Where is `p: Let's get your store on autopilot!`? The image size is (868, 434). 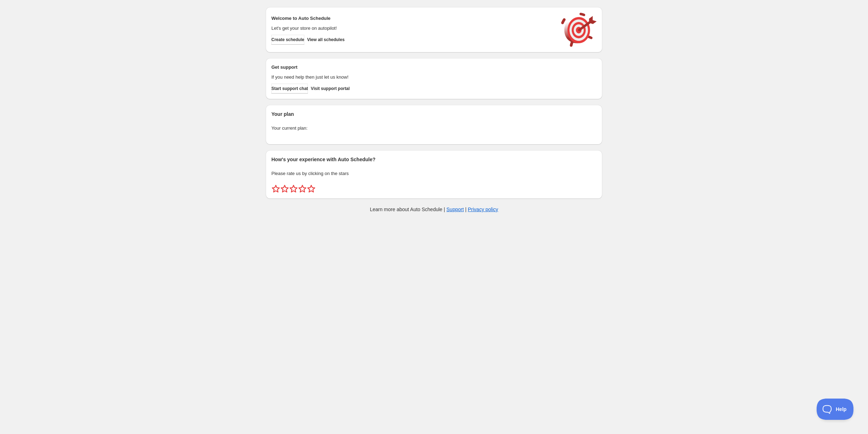
p: Let's get your store on autopilot! is located at coordinates (412, 29).